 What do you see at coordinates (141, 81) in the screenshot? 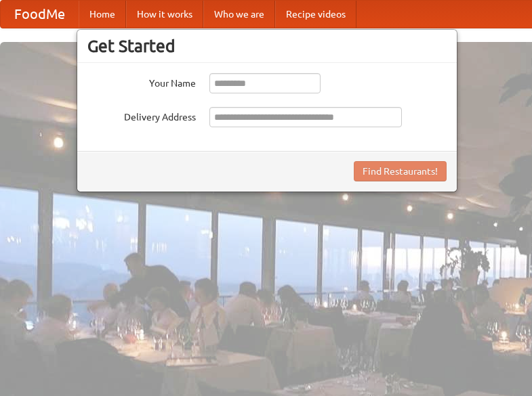
I see `label: Your Name` at bounding box center [141, 81].